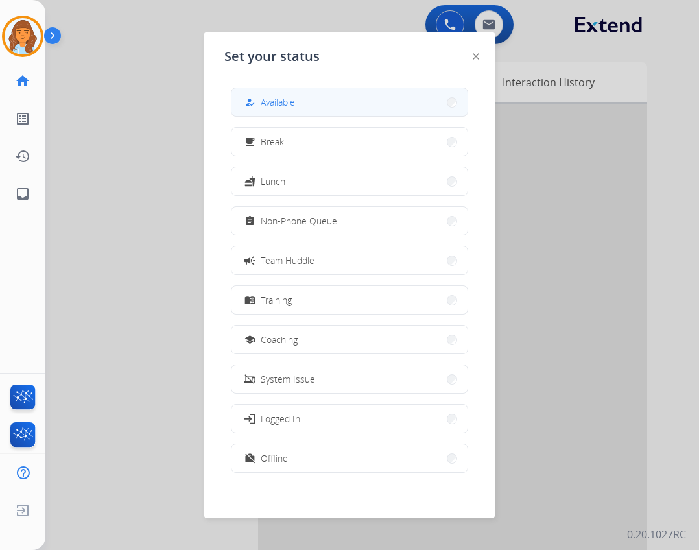 The width and height of the screenshot is (699, 550). Describe the element at coordinates (287, 260) in the screenshot. I see `span: Team Huddle` at that location.